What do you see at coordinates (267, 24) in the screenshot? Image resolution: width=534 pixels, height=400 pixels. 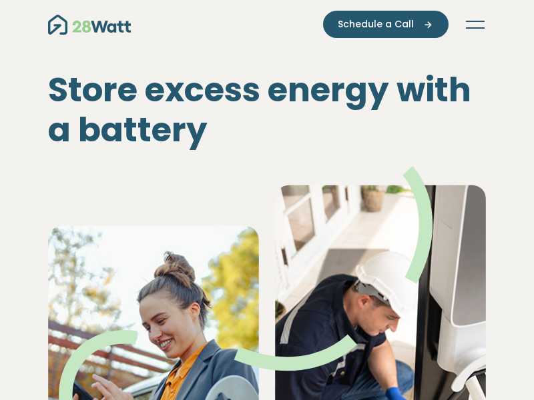 I see `nav: Main navigation` at bounding box center [267, 24].